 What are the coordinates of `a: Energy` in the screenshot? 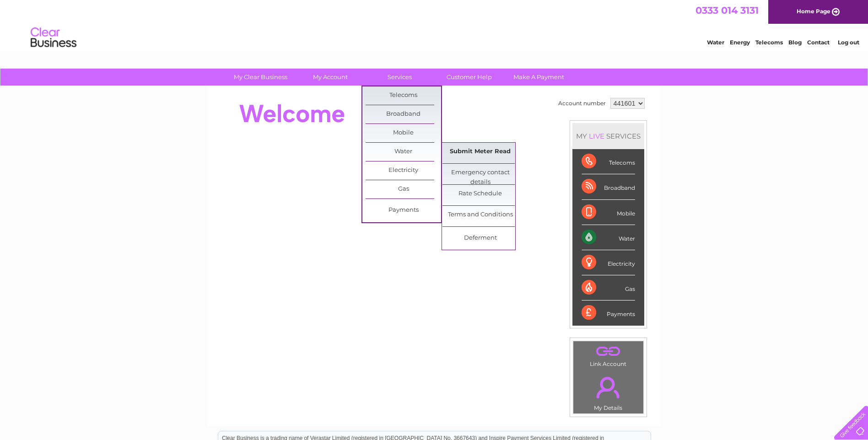 It's located at (740, 43).